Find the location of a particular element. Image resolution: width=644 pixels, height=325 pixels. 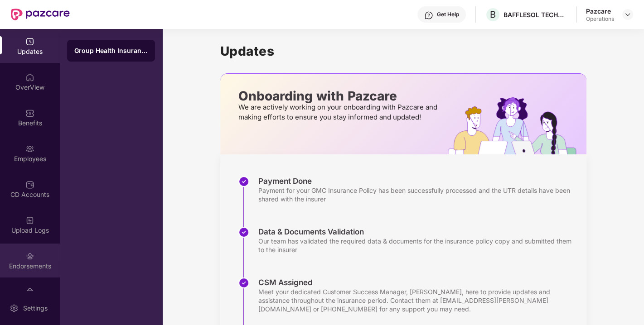

div: Data & Documents Validation is located at coordinates (418, 232).